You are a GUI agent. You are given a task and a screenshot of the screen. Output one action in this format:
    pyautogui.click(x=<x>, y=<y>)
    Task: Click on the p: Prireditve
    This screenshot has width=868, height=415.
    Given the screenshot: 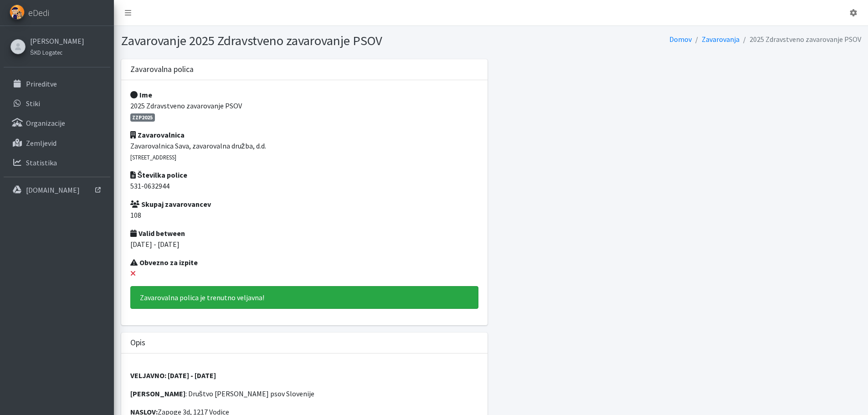 What is the action you would take?
    pyautogui.click(x=41, y=84)
    